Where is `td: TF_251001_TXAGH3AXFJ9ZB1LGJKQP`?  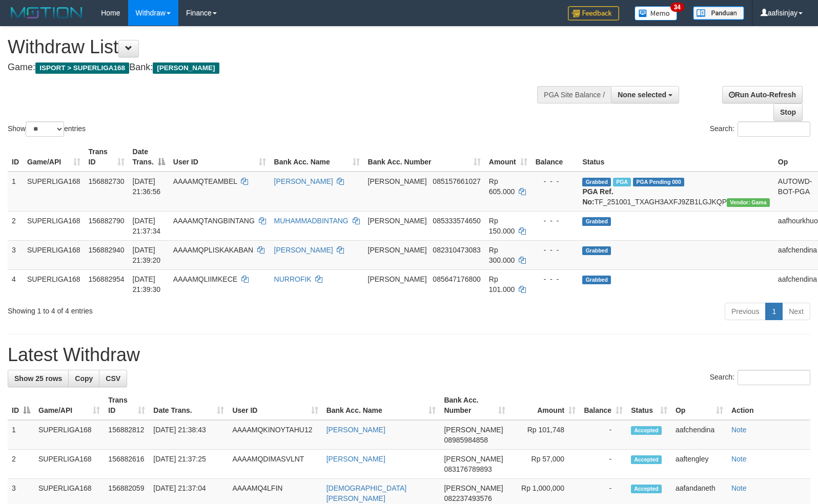
td: TF_251001_TXAGH3AXFJ9ZB1LGJKQP is located at coordinates (675, 192).